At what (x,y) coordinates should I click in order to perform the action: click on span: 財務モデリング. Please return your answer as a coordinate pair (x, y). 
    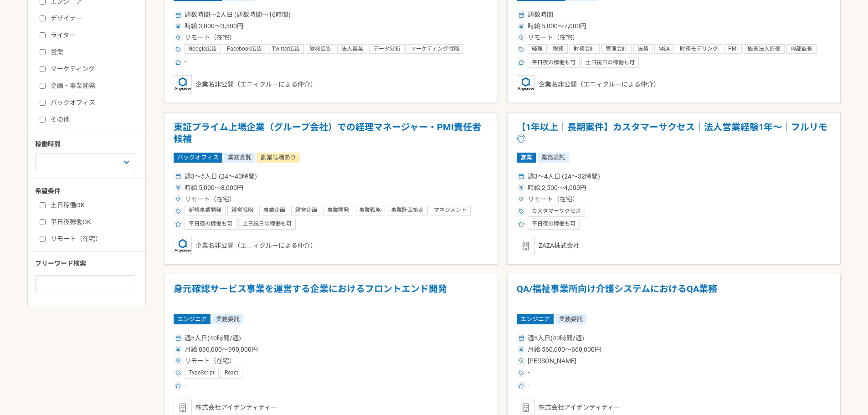
    Looking at the image, I should click on (699, 49).